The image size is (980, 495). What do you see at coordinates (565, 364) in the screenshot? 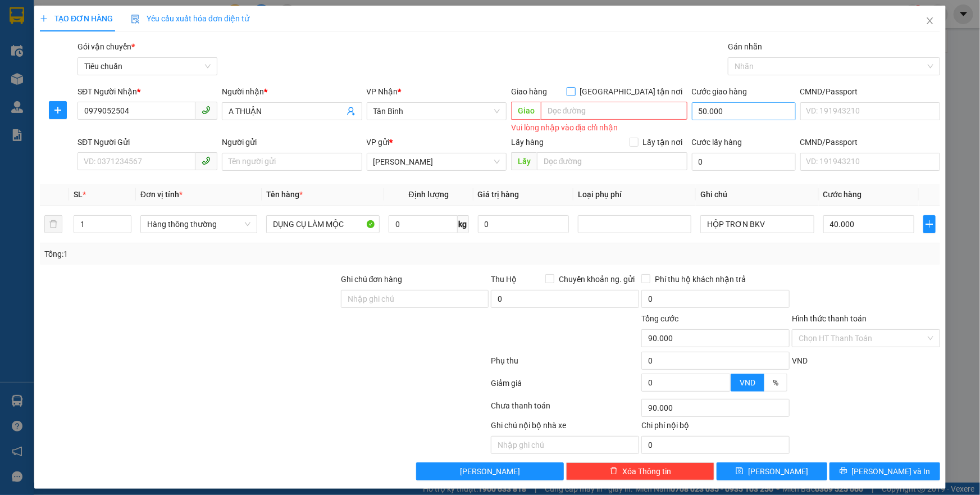
I see `div: Phụ thu` at bounding box center [565, 364].